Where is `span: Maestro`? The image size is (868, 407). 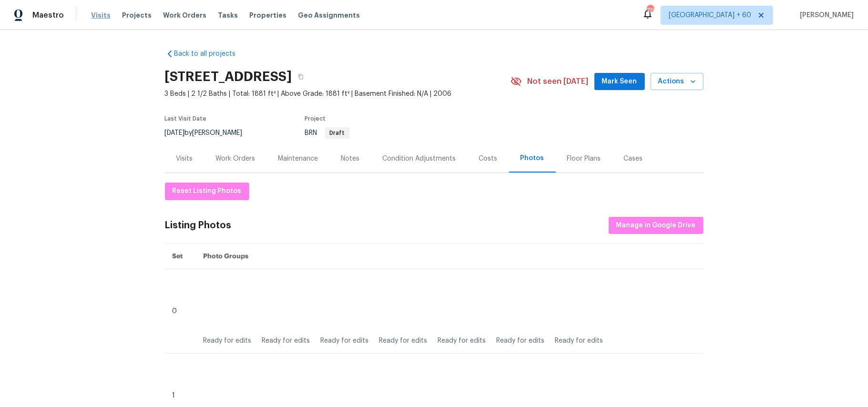
span: Maestro is located at coordinates (48, 15).